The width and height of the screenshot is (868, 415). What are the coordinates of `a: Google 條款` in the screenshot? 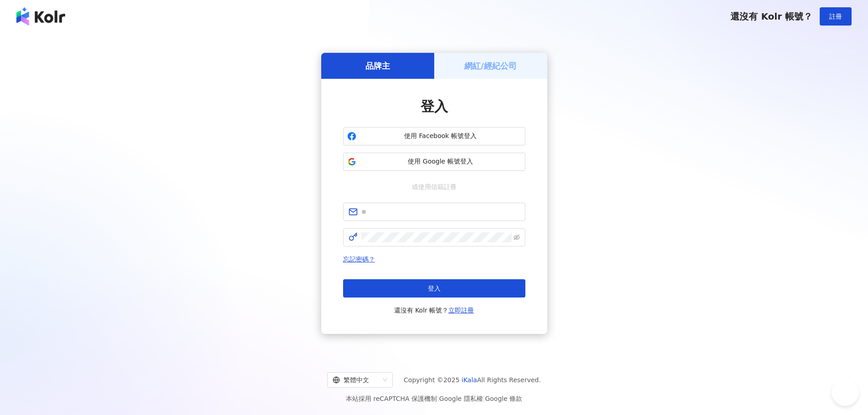 It's located at (504, 398).